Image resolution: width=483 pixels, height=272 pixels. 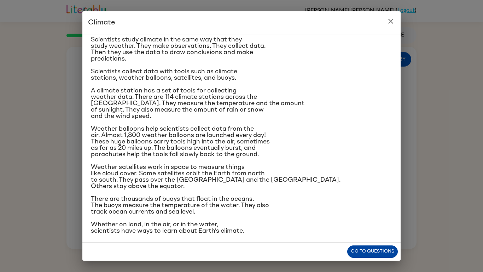 I want to click on h2: Climate, so click(x=242, y=23).